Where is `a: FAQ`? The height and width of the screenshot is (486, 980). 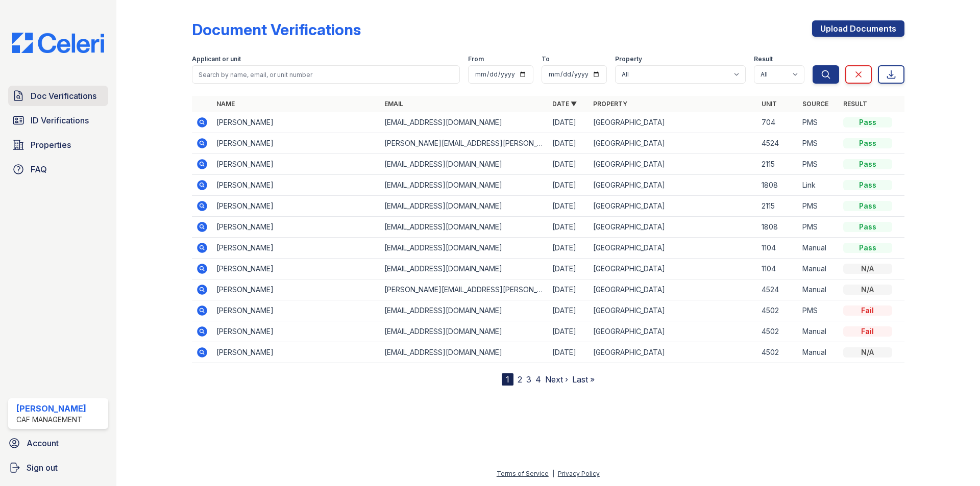
a: FAQ is located at coordinates (58, 169).